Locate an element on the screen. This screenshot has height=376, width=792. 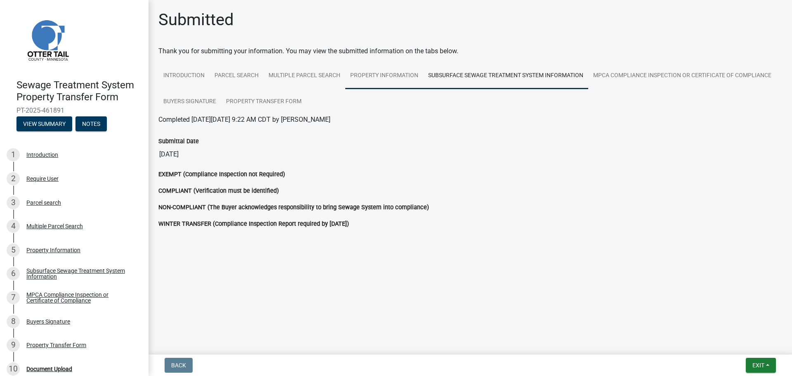
div: 8 is located at coordinates (13, 321).